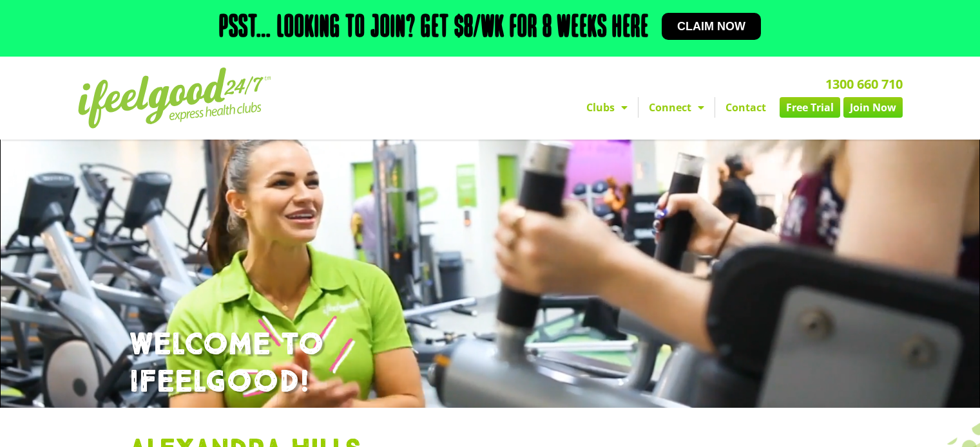 Image resolution: width=980 pixels, height=447 pixels. What do you see at coordinates (711, 26) in the screenshot?
I see `span: Claim now` at bounding box center [711, 26].